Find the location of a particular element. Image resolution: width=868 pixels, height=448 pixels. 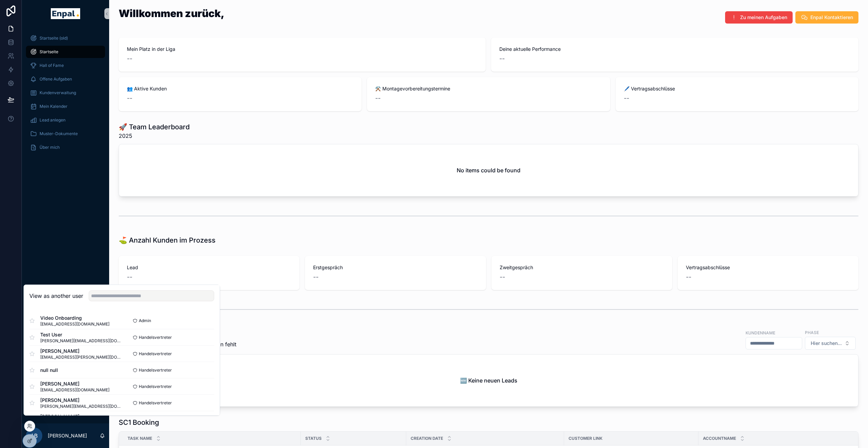

span: Erstgespräch is located at coordinates (395, 268).